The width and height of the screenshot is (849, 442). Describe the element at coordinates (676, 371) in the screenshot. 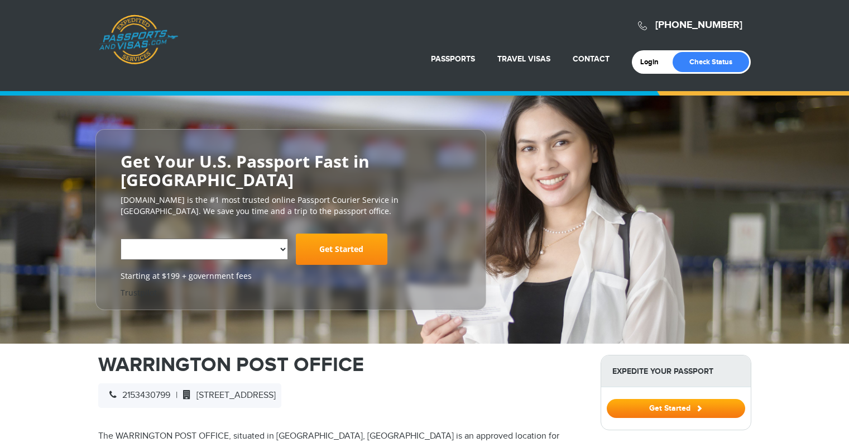

I see `strong: Expedite Your Passport` at that location.